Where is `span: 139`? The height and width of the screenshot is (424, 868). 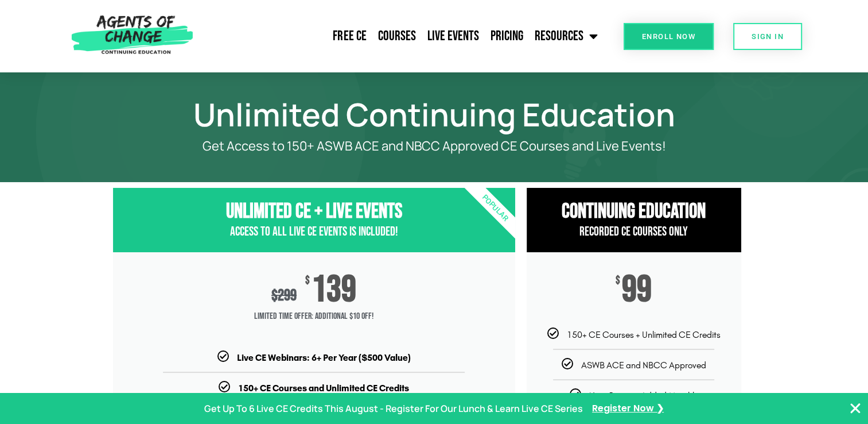 span: 139 is located at coordinates (334, 290).